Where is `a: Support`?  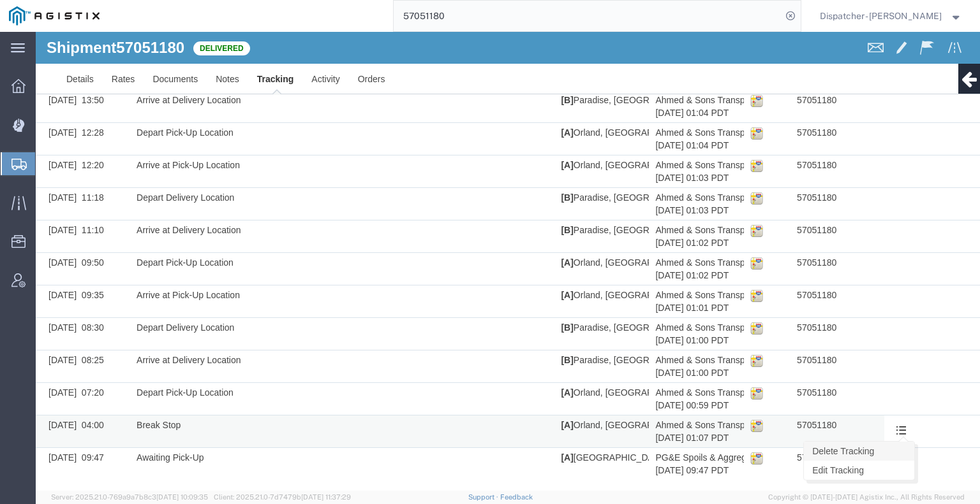
a: Support is located at coordinates (485, 497).